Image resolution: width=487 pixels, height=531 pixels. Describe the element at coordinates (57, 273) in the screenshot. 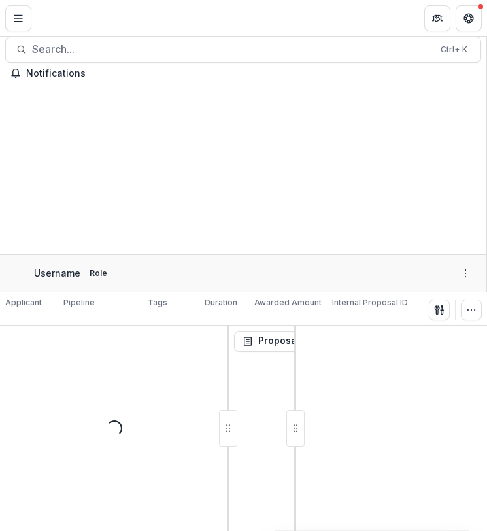

I see `p: Username` at that location.